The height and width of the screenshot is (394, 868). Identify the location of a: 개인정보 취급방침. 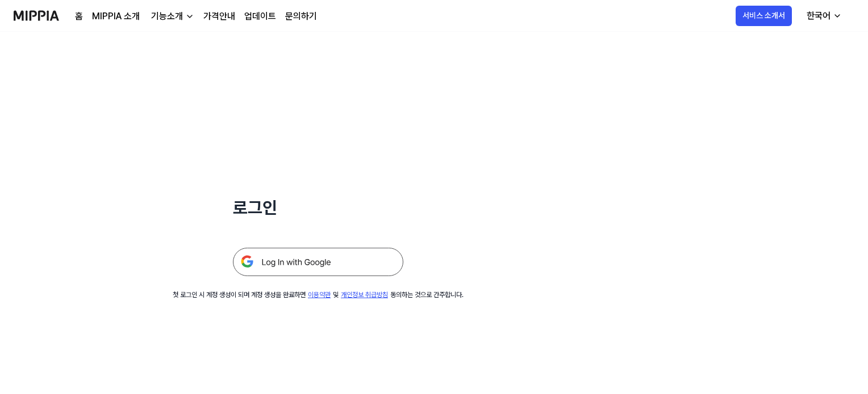
(364, 295).